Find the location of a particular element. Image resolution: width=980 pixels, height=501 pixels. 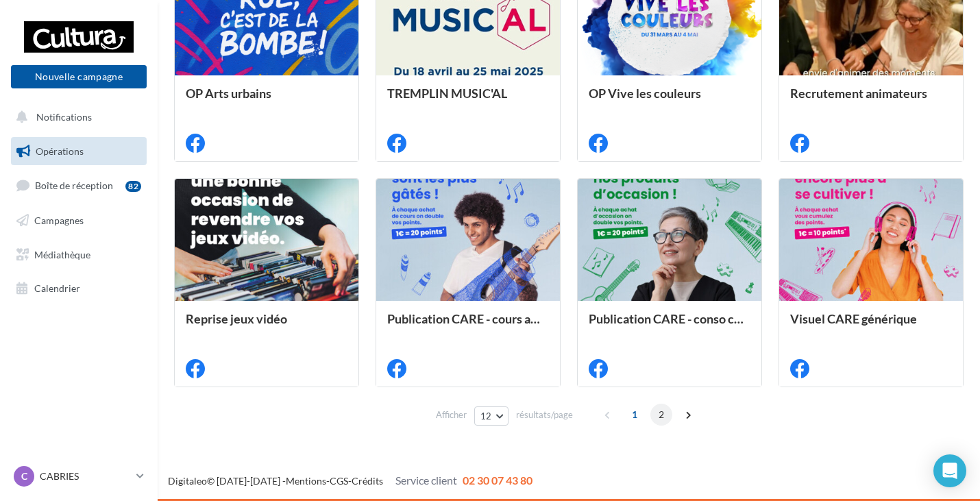

a: Opérations is located at coordinates (79, 152).